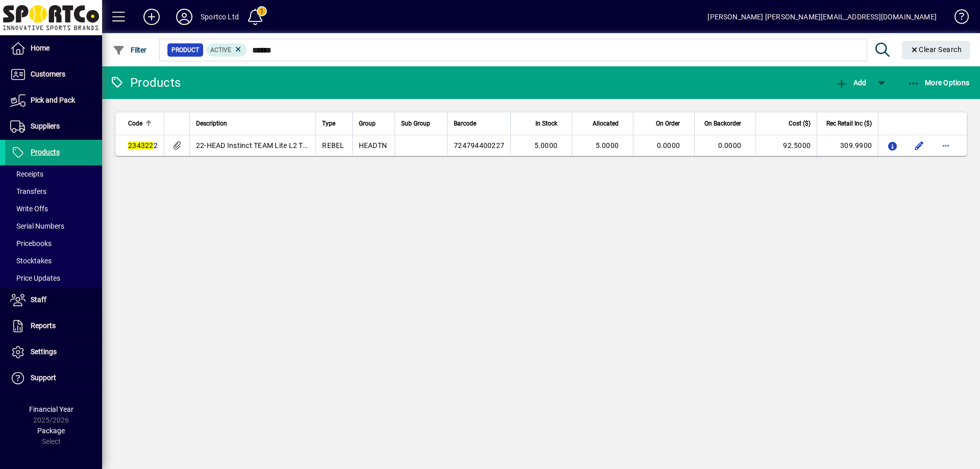  Describe the element at coordinates (43, 325) in the screenshot. I see `span: Reports` at that location.